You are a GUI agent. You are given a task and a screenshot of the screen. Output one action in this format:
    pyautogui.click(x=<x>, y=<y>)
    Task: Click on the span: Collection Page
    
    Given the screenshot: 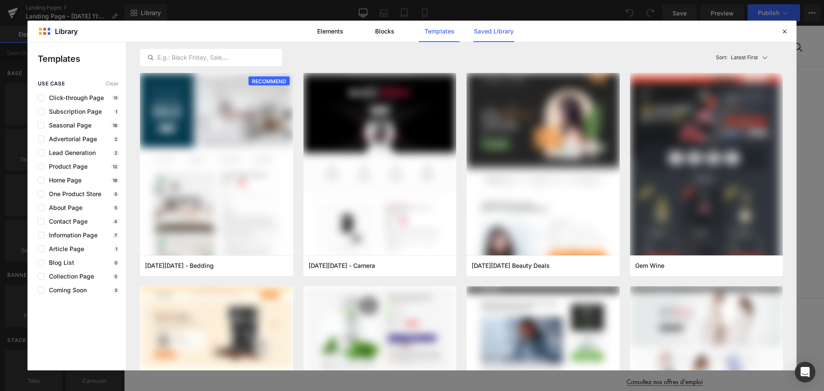 What is the action you would take?
    pyautogui.click(x=69, y=276)
    